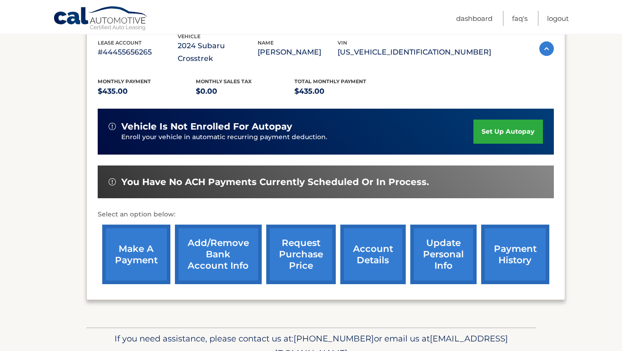 The image size is (622, 351). Describe the element at coordinates (331, 81) in the screenshot. I see `span: Total Monthly Payment` at that location.